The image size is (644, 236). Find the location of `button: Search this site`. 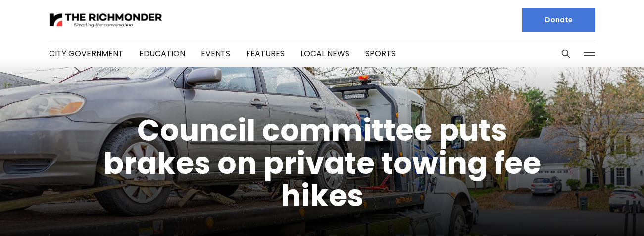

button: Search this site is located at coordinates (566, 54).